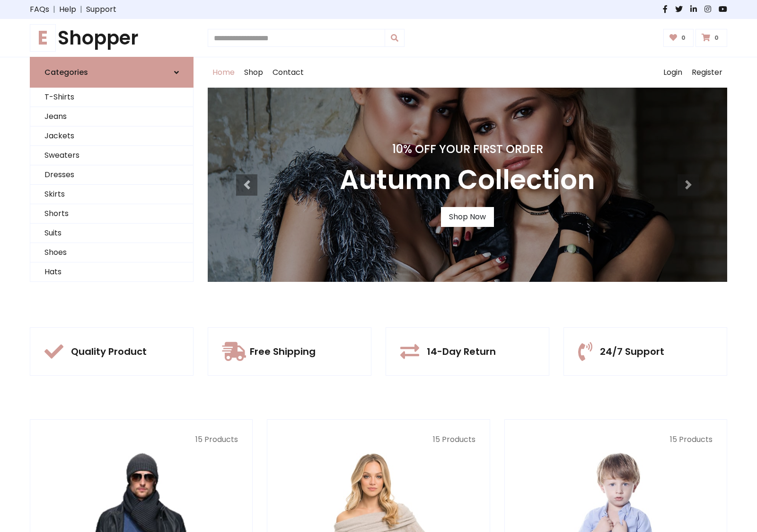 The height and width of the screenshot is (532, 757). What do you see at coordinates (224, 72) in the screenshot?
I see `a: Home` at bounding box center [224, 72].